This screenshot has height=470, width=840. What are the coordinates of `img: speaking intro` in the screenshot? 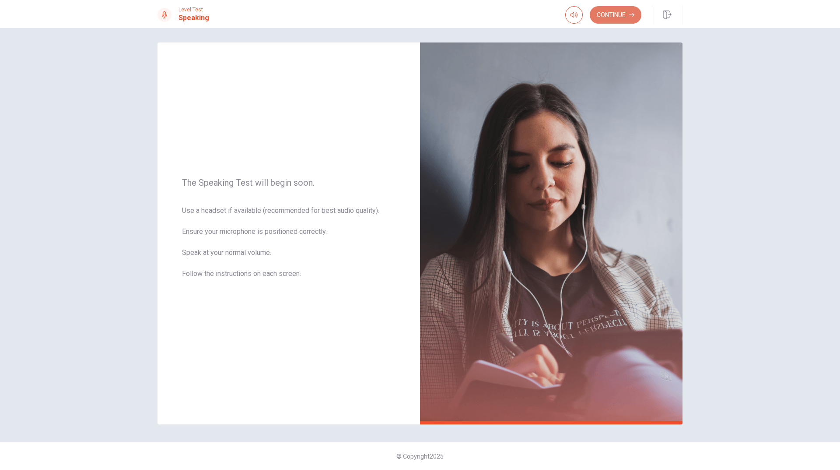 It's located at (552, 233).